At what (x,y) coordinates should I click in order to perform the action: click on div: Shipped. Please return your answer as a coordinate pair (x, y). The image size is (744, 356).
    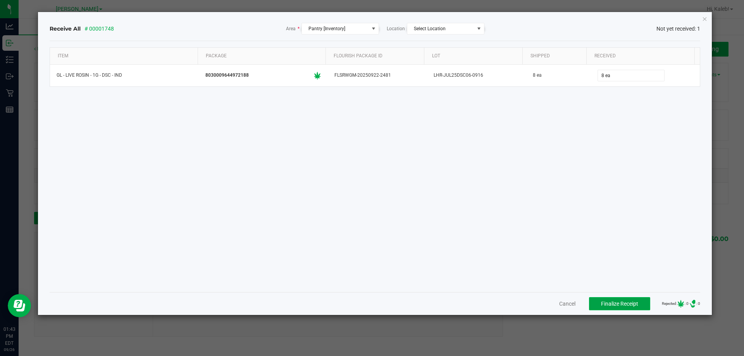
    Looking at the image, I should click on (556, 56).